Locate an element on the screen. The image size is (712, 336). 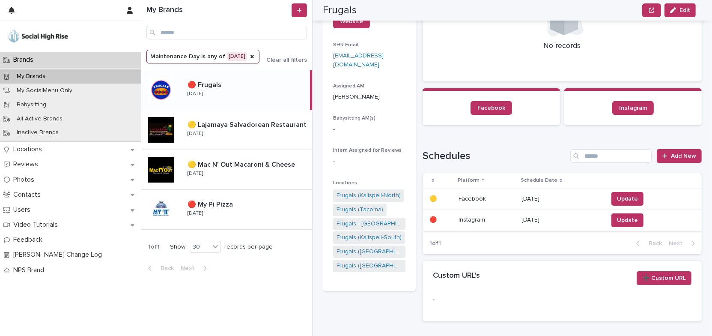
p: 🔴 My Pi Pizza is located at coordinates (211, 203).